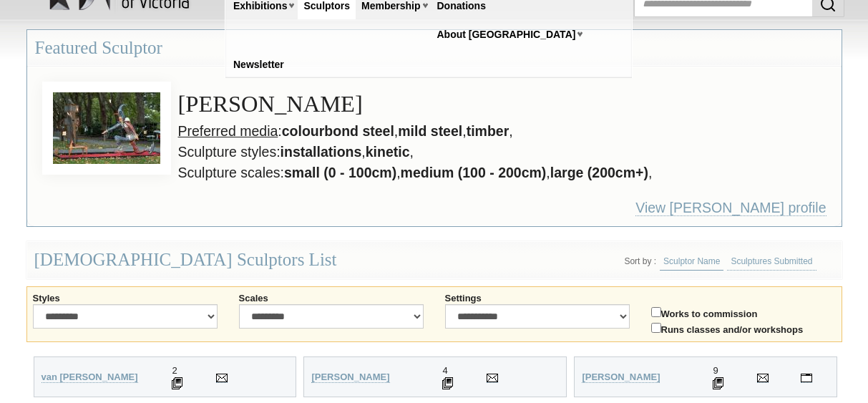  What do you see at coordinates (537, 299) in the screenshot?
I see `label: Settings` at bounding box center [537, 299].